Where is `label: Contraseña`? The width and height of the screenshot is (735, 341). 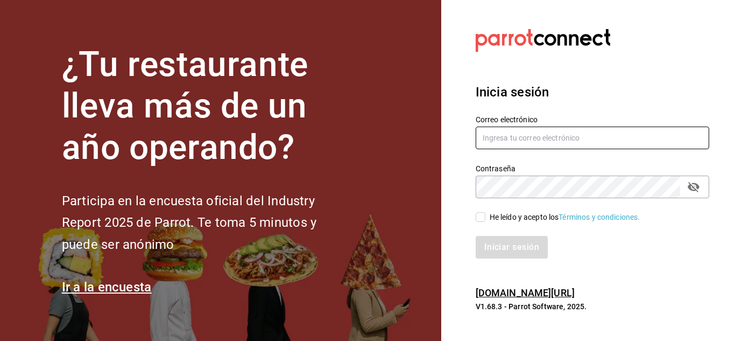
label: Contraseña is located at coordinates (592, 168).